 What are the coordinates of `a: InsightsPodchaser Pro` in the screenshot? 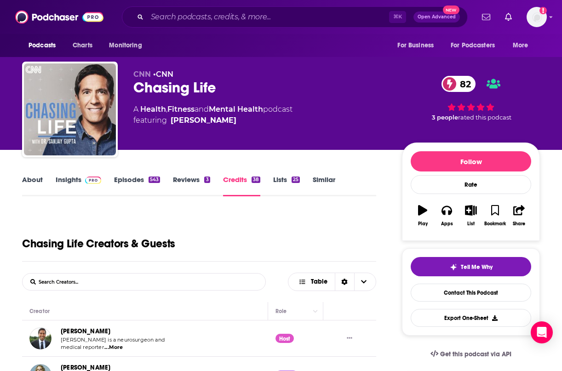 It's located at (78, 186).